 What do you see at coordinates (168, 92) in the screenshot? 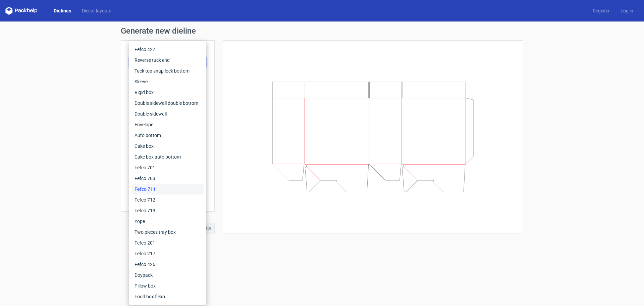
I see `div: Rigid box` at bounding box center [168, 92].